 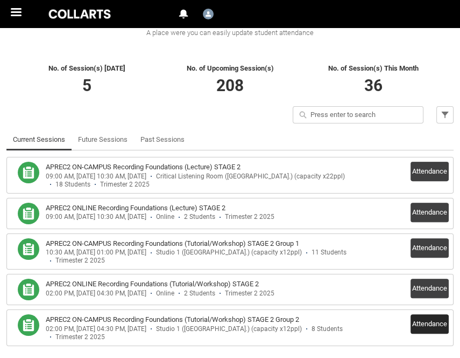 What do you see at coordinates (73, 184) in the screenshot?
I see `div: 18 Students` at bounding box center [73, 184].